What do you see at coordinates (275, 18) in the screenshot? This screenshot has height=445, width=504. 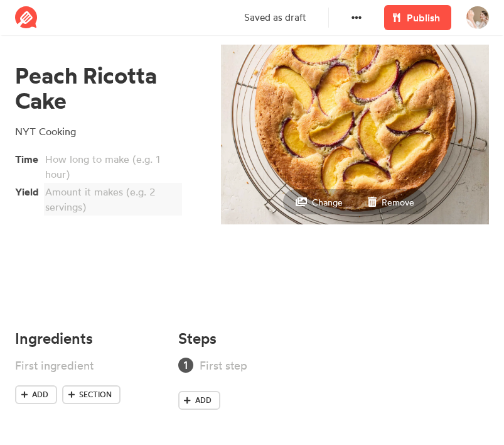 I see `p: Saved as draft` at bounding box center [275, 18].